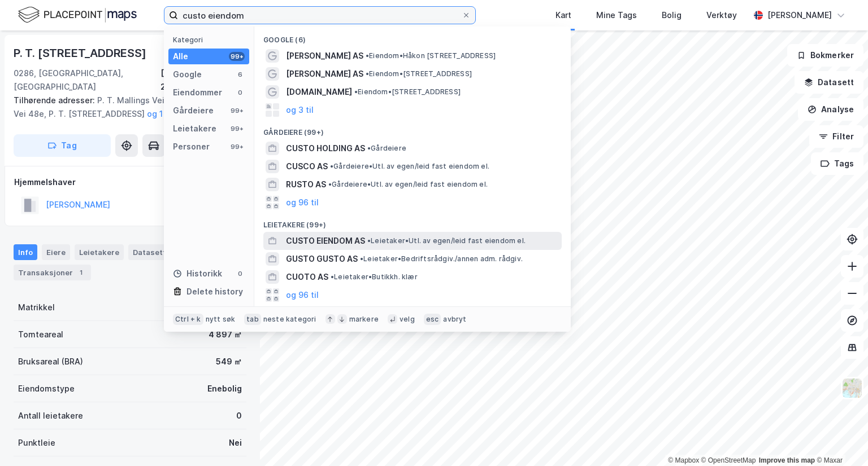  What do you see at coordinates (786, 461) in the screenshot?
I see `a: Improve this map` at bounding box center [786, 461].